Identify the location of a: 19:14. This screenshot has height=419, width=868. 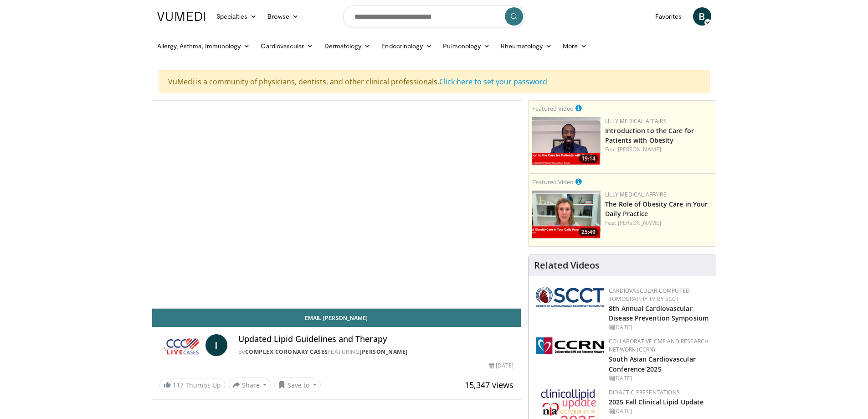
(566, 141).